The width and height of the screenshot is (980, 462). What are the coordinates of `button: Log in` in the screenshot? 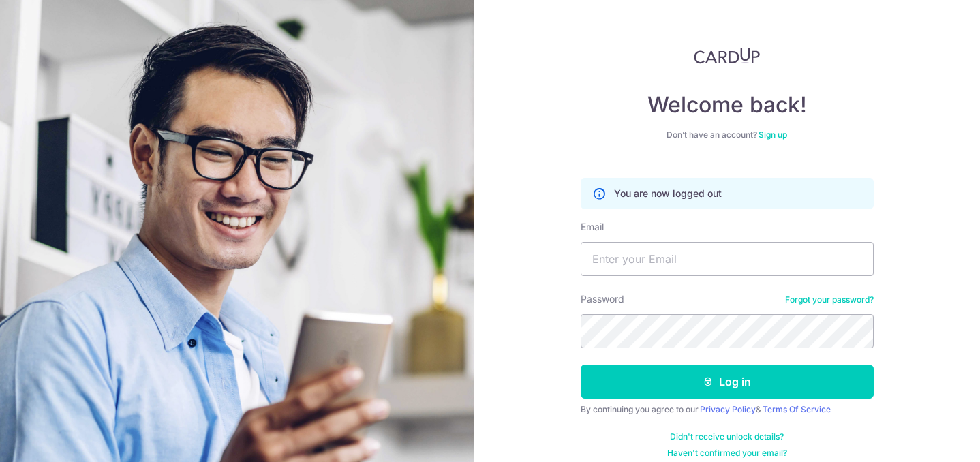 It's located at (727, 382).